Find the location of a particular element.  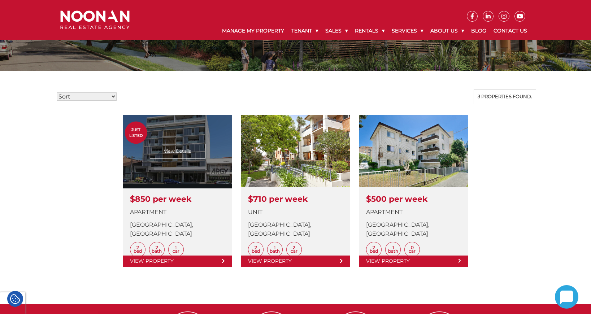

a: Rentals is located at coordinates (370, 31).